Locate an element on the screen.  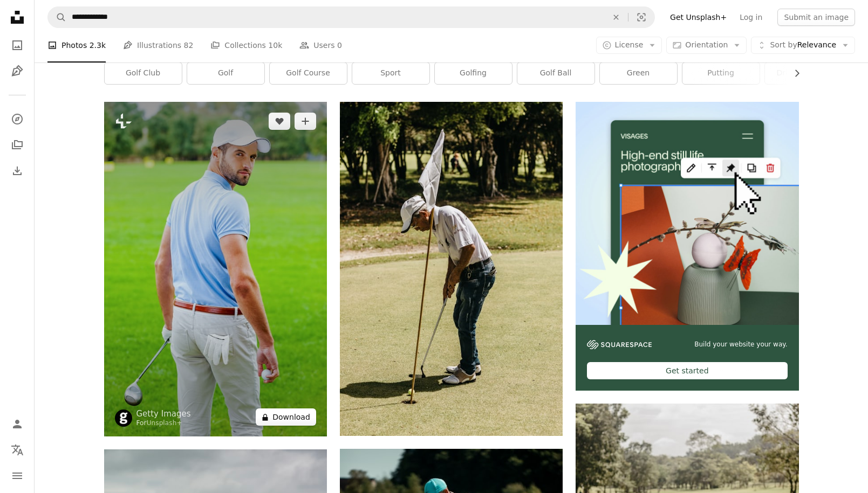
a: driving range is located at coordinates (803, 73).